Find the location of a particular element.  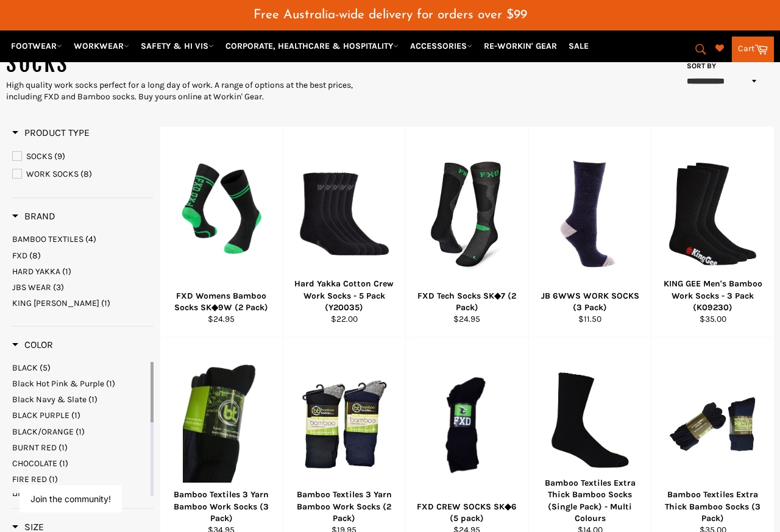

span: CHOCOLATE is located at coordinates (35, 463).